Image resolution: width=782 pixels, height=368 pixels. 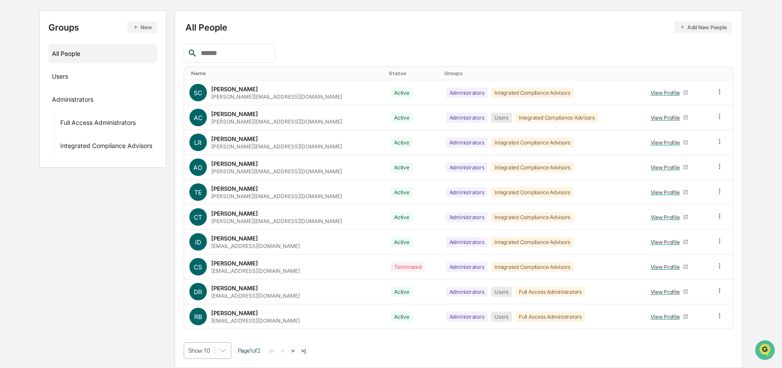 I want to click on img: 1746055101610-c473b297-6a78-478c-a979-82029cc54cd1, so click(x=17, y=75).